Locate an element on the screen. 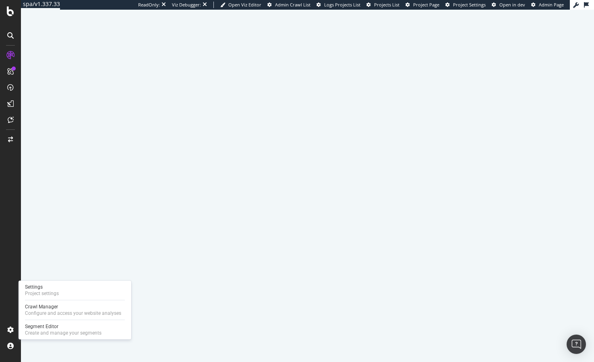 The width and height of the screenshot is (594, 362). a: Open Viz Editor is located at coordinates (241, 5).